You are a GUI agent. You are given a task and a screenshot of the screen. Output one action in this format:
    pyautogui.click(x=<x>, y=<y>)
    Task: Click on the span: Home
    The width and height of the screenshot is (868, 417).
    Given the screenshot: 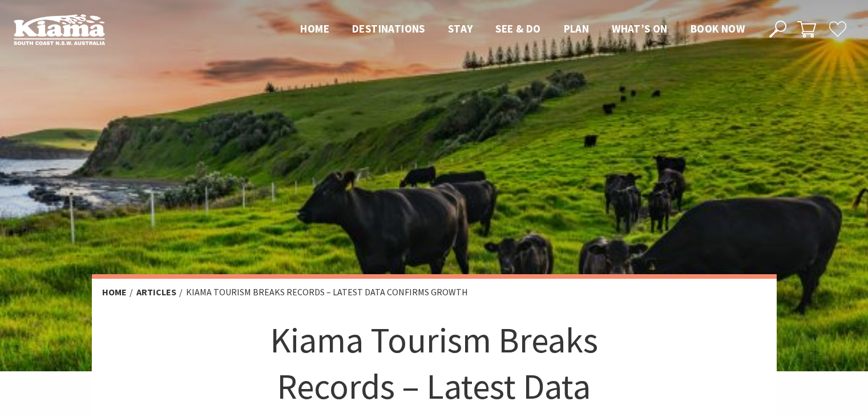 What is the action you would take?
    pyautogui.click(x=314, y=29)
    